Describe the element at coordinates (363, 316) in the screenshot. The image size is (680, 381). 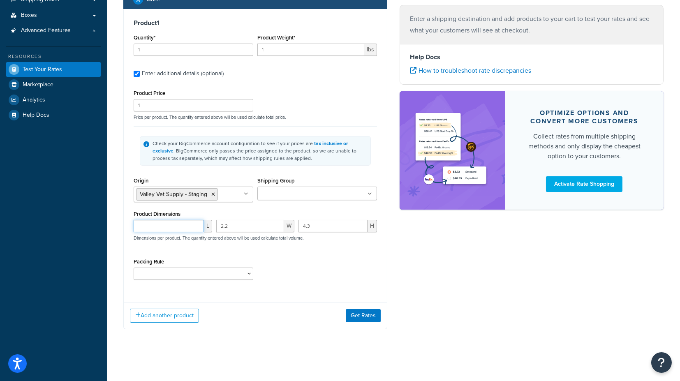
I see `button: Get Rates` at that location.